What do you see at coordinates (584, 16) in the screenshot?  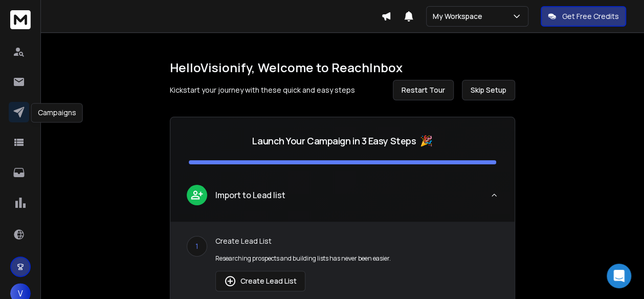 I see `button: Get Free Credits` at bounding box center [584, 16].